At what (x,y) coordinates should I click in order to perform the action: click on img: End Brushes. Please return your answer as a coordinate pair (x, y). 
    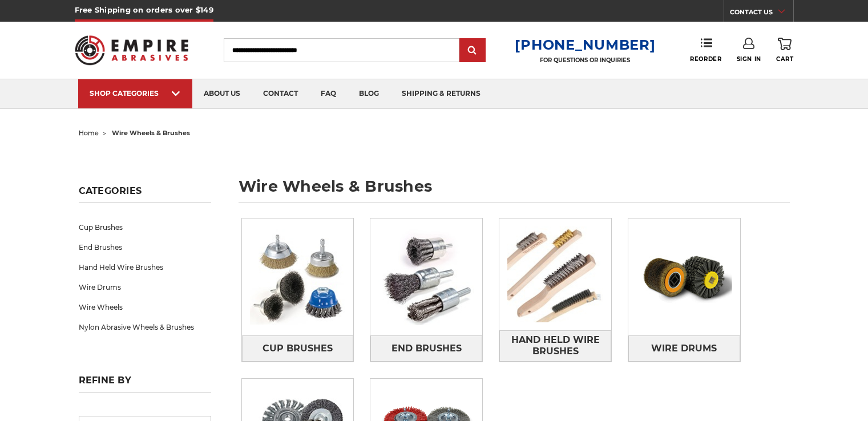
    Looking at the image, I should click on (426, 278).